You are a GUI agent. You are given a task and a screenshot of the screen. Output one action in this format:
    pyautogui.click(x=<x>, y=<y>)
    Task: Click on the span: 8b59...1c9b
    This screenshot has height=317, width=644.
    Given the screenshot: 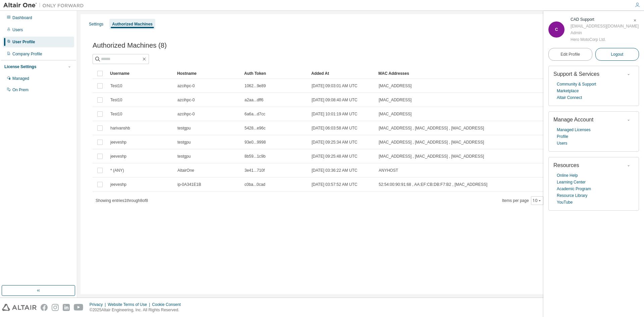 What is the action you would take?
    pyautogui.click(x=255, y=156)
    